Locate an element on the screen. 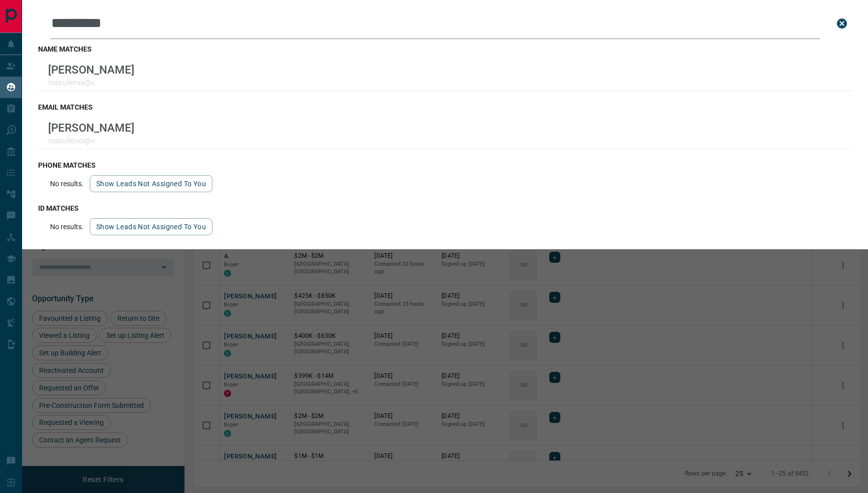 Image resolution: width=868 pixels, height=493 pixels. h3: name matches is located at coordinates (445, 49).